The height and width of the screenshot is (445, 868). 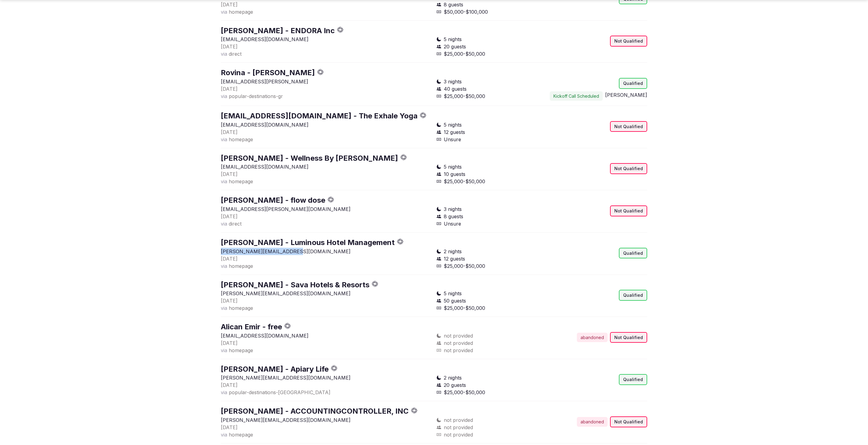 I want to click on div: $50,000-$100,000, so click(x=488, y=12).